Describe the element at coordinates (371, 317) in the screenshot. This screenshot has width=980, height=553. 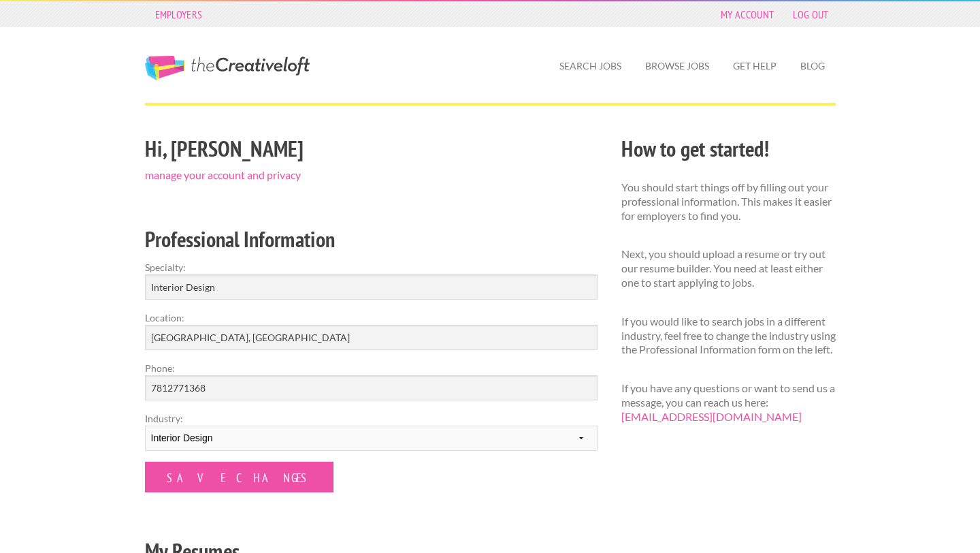
I see `label: Location:` at that location.